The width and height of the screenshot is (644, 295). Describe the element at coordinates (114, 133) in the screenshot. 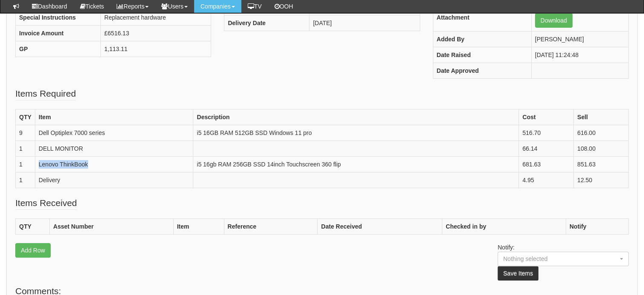

I see `td: Dell Optiplex 7000 series` at that location.